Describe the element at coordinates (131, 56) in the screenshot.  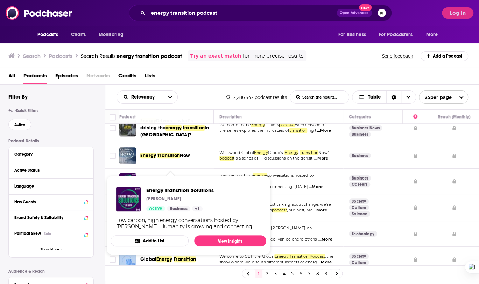
I see `a: Search Results:energy transition podcast` at that location.